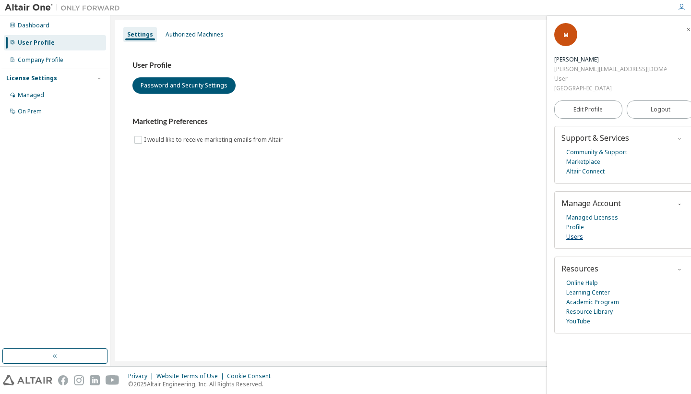 Image resolution: width=691 pixels, height=394 pixels. Describe the element at coordinates (142, 376) in the screenshot. I see `div: Privacy` at that location.